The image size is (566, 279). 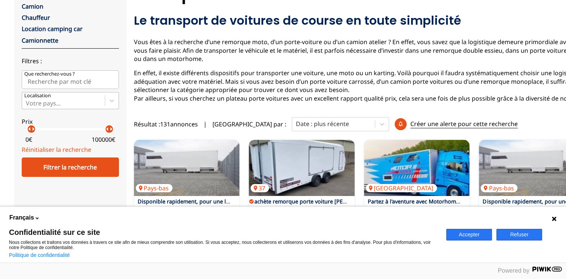 I want to click on input: Que recherchez-vous ?, so click(x=70, y=80).